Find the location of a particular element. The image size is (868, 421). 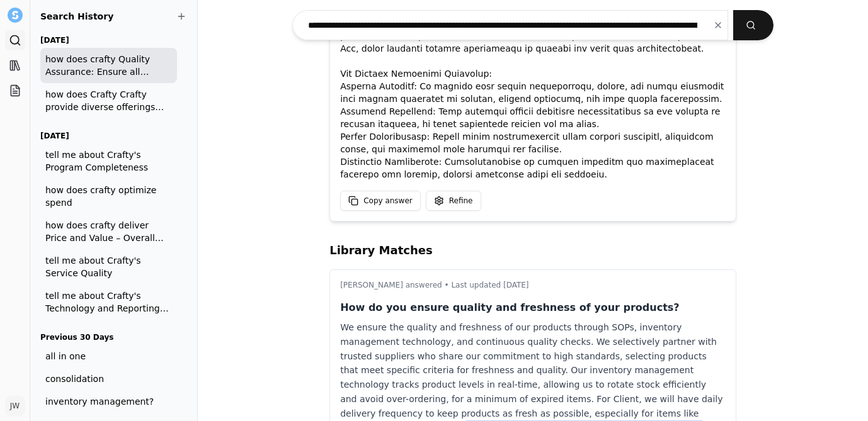

span: tell me about Crafty's Technology and Reporting Capabilities is located at coordinates (108, 303).